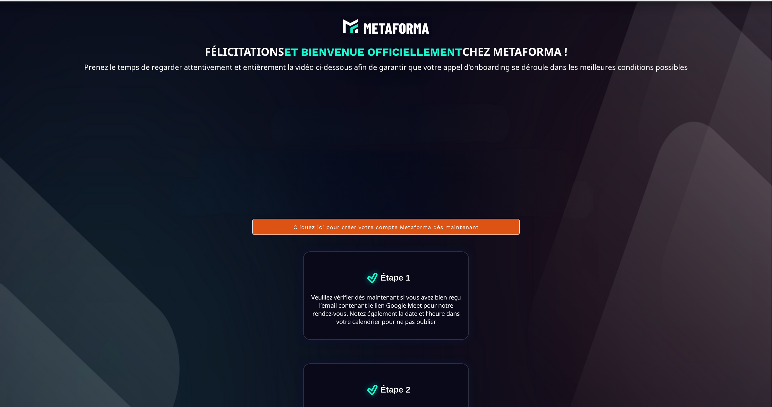 The image size is (772, 407). I want to click on text: FÉLICITATIONS CHEZ METAFORMA !, so click(386, 52).